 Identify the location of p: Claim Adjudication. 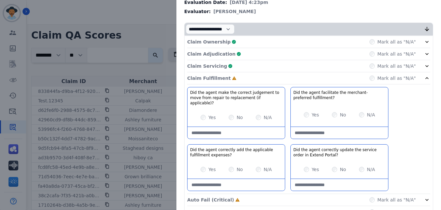
(212, 54).